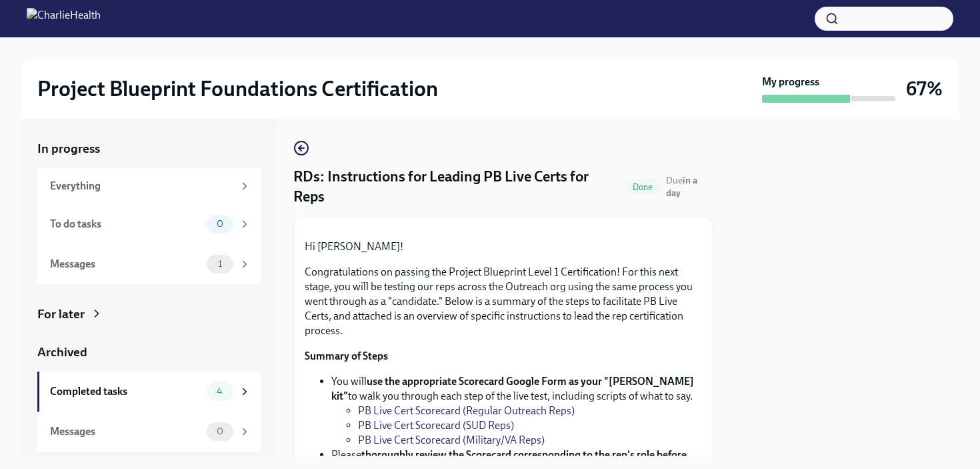 The image size is (980, 469). Describe the element at coordinates (150, 352) in the screenshot. I see `div: Archived` at that location.